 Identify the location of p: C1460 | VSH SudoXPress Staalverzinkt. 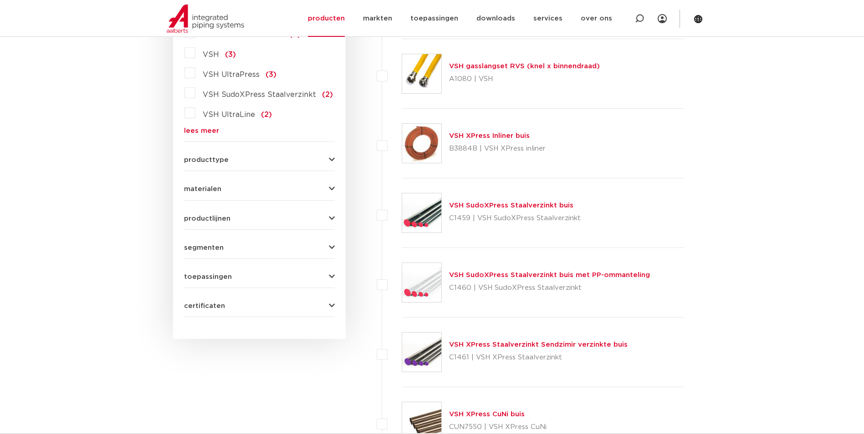
(549, 288).